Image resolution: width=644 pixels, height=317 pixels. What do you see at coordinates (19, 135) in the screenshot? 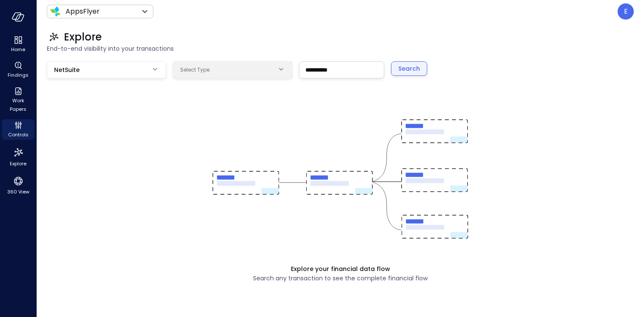
I see `span: Controls` at bounding box center [19, 135].